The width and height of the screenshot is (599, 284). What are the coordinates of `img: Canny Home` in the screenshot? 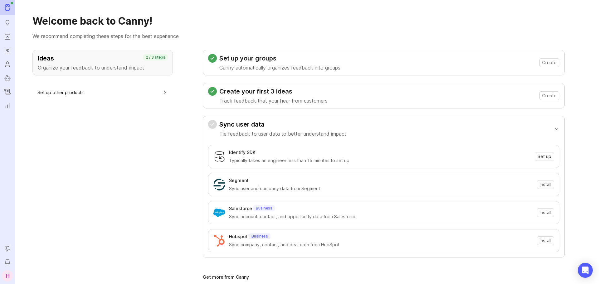 It's located at (7, 7).